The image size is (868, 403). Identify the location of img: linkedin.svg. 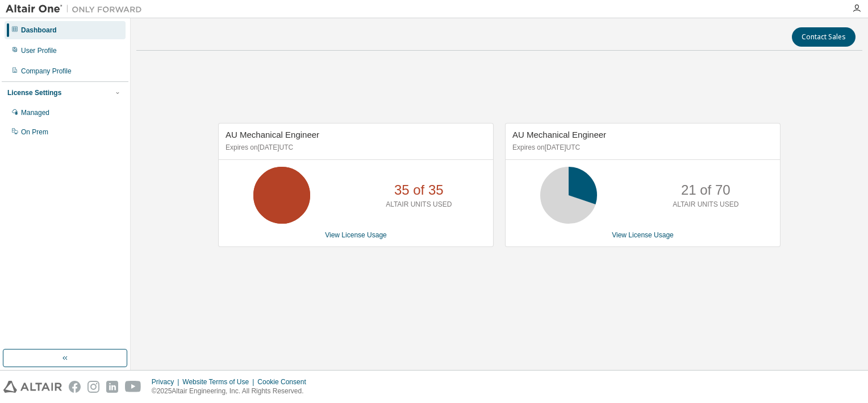
(112, 386).